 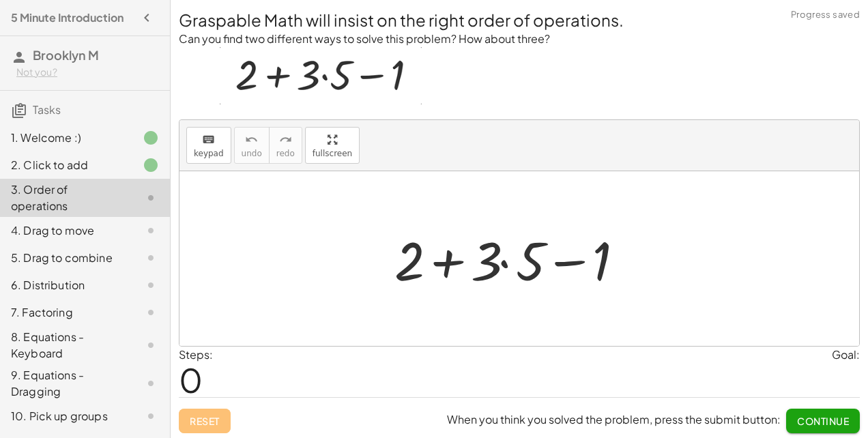 I want to click on button: Continue, so click(x=823, y=421).